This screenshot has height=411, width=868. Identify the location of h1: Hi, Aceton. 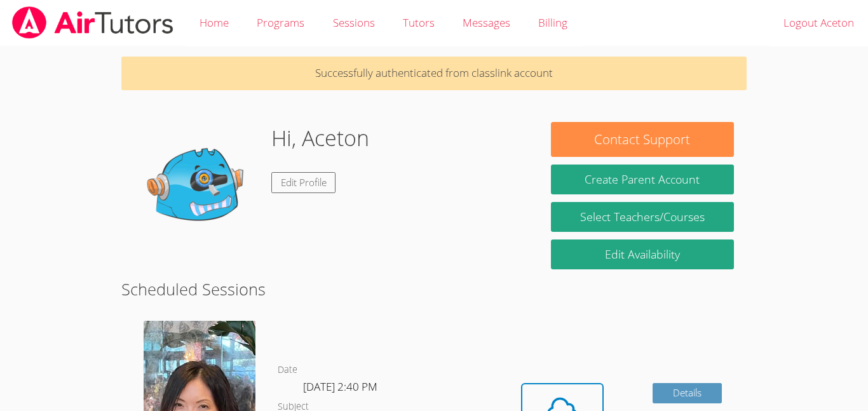
(320, 138).